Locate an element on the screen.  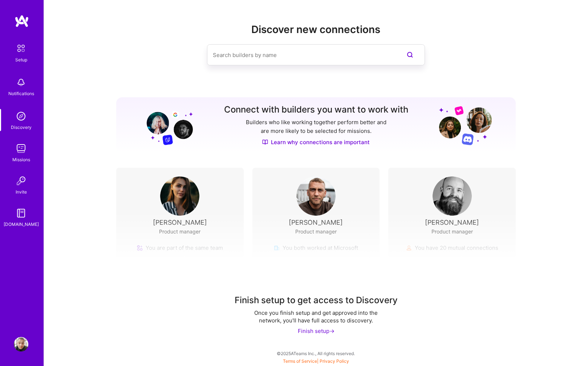
div: Notifications is located at coordinates (21, 94).